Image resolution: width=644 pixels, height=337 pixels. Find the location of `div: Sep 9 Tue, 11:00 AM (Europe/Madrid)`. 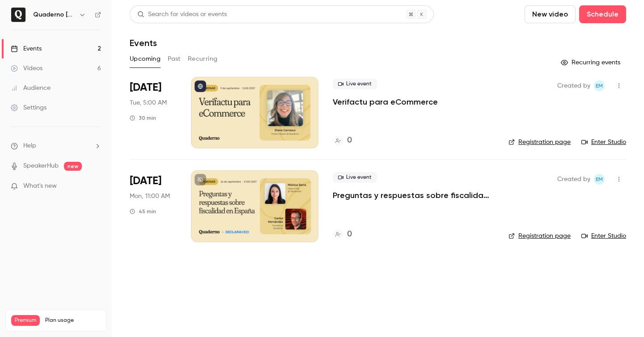

div: Sep 9 Tue, 11:00 AM (Europe/Madrid) is located at coordinates (153, 113).